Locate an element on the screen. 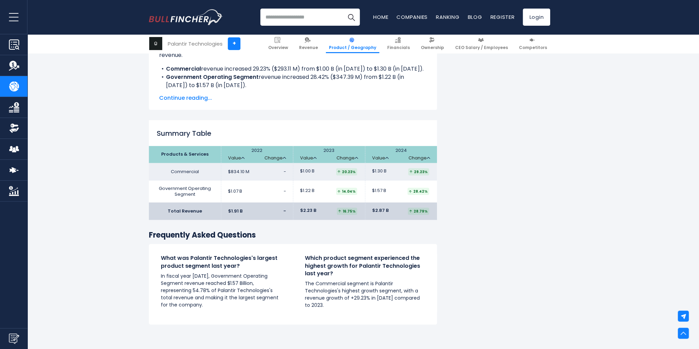 The width and height of the screenshot is (699, 349). span: $2.87 B is located at coordinates (380, 211).